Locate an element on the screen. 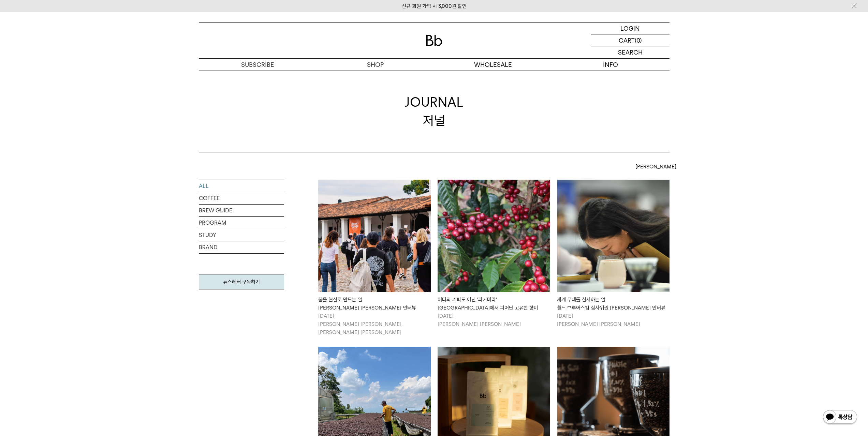  p: SUBSCRIBE is located at coordinates (257, 64).